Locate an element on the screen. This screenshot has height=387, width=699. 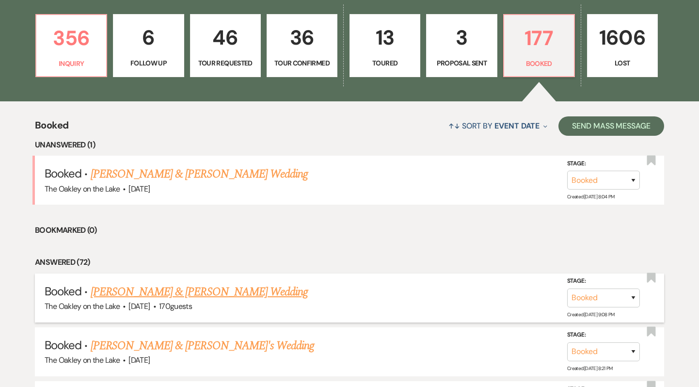
button: Sort By Event Date is located at coordinates (498, 125).